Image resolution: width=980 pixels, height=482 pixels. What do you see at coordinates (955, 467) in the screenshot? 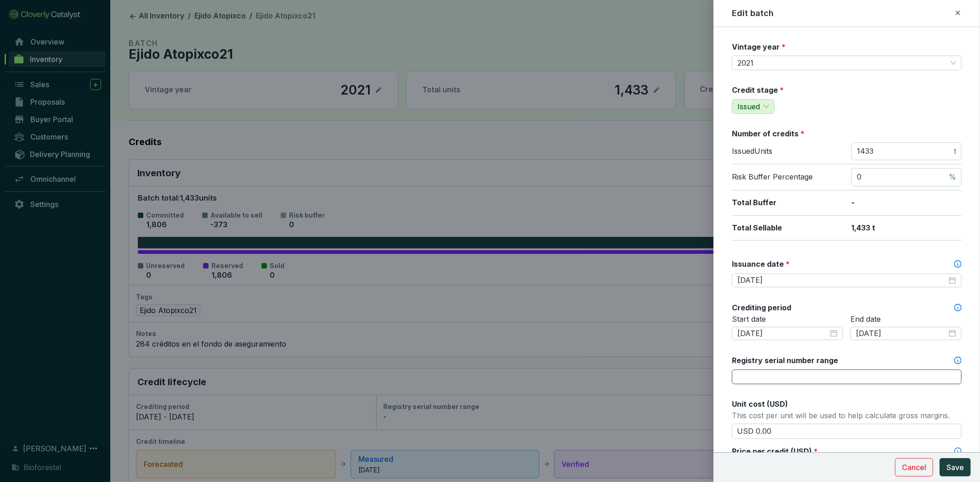
I see `span: Save` at bounding box center [955, 467].